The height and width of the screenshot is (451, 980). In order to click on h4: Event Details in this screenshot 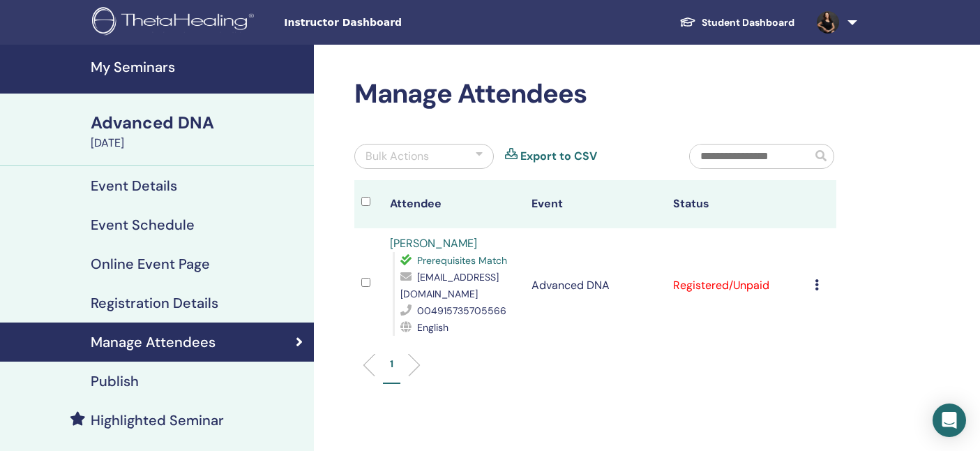, I will do `click(134, 186)`.